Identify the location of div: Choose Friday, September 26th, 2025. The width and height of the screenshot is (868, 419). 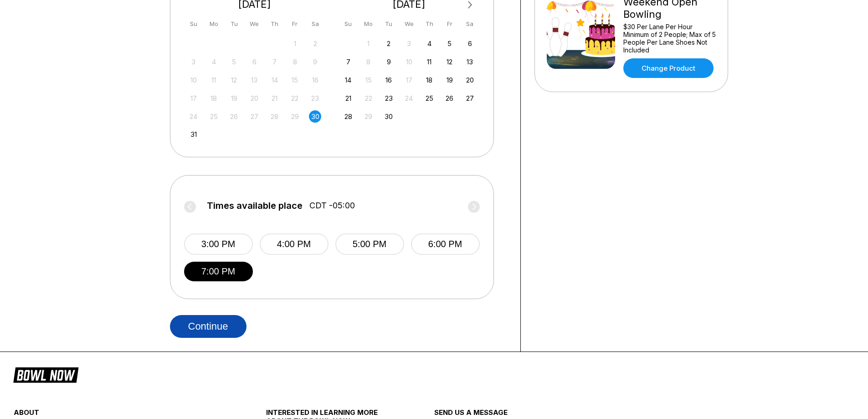
(449, 98).